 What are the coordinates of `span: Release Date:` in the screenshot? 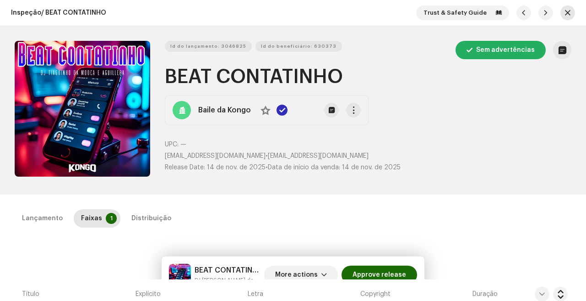 It's located at (185, 167).